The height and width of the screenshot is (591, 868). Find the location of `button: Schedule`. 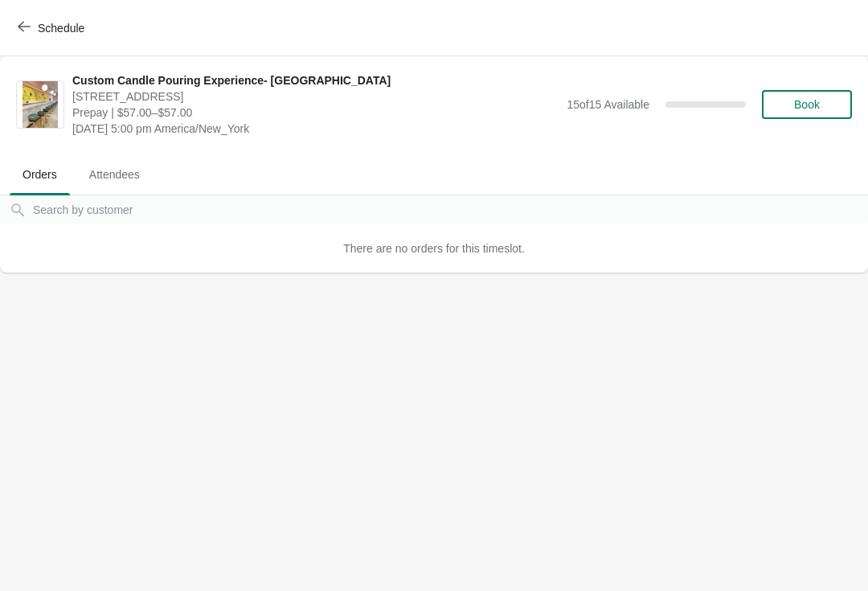

button: Schedule is located at coordinates (52, 28).